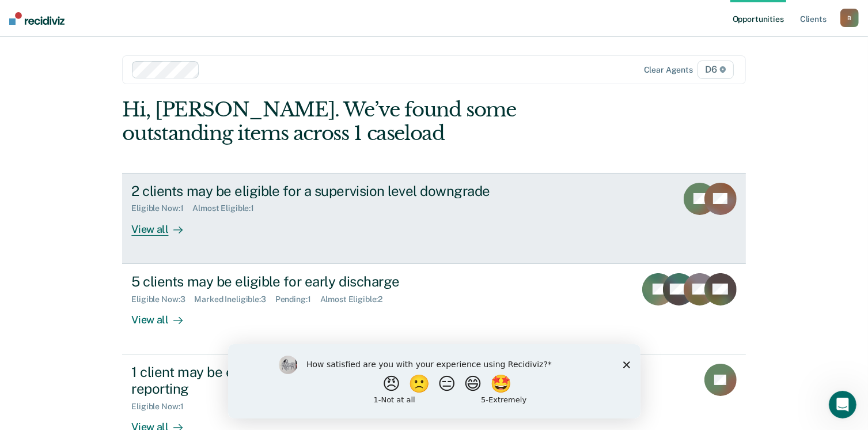  I want to click on div: Almost Eligible : 2, so click(356, 299).